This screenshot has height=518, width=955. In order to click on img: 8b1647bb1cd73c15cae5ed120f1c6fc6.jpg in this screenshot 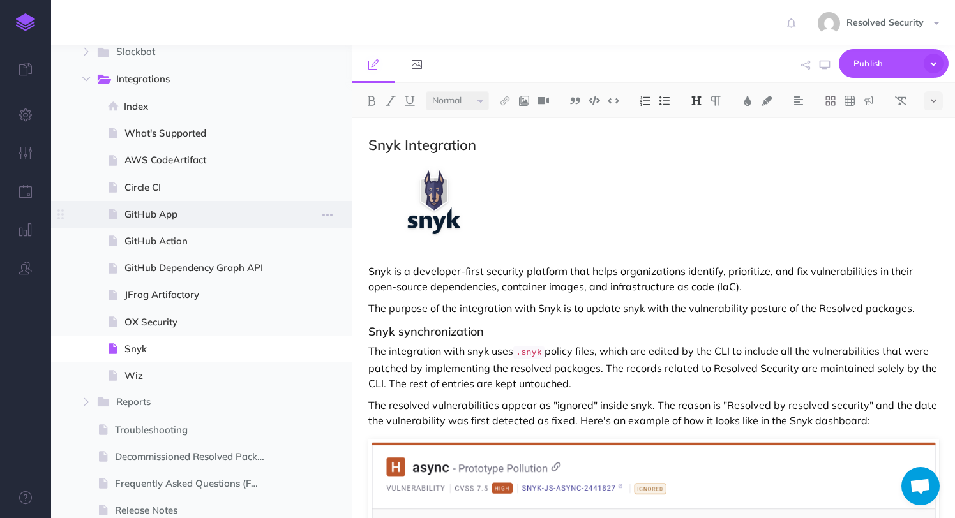, I will do `click(828, 23)`.